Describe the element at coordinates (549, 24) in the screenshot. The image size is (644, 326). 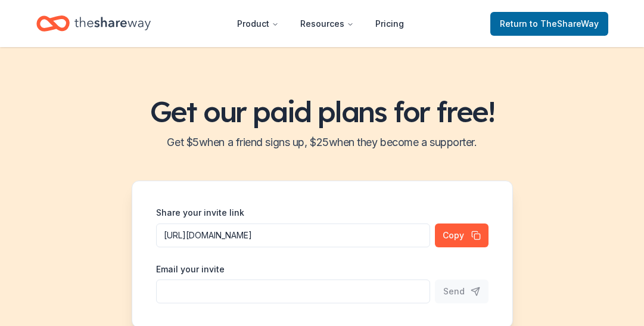
I see `a: Returnto TheShareWay` at that location.